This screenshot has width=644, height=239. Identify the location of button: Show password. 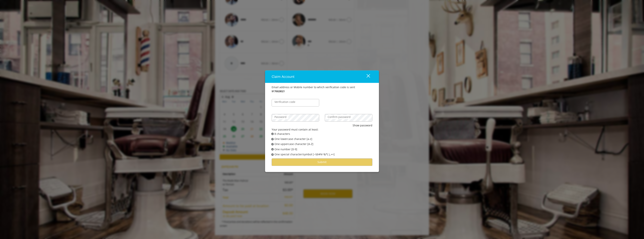
(362, 126).